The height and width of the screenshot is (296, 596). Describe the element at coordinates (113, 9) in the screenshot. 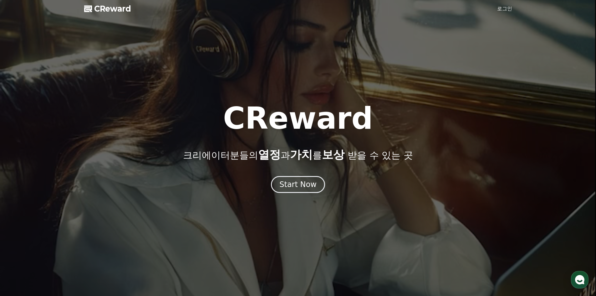

I see `span: CReward` at that location.